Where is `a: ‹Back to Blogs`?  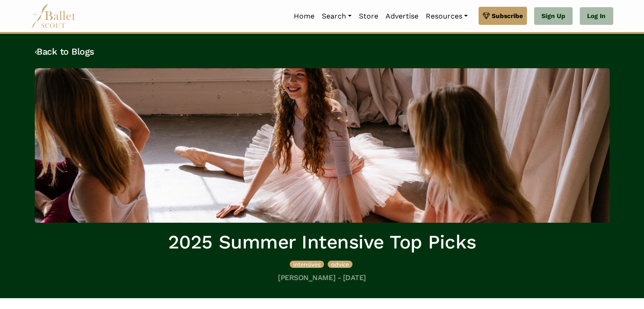 a: ‹Back to Blogs is located at coordinates (65, 52).